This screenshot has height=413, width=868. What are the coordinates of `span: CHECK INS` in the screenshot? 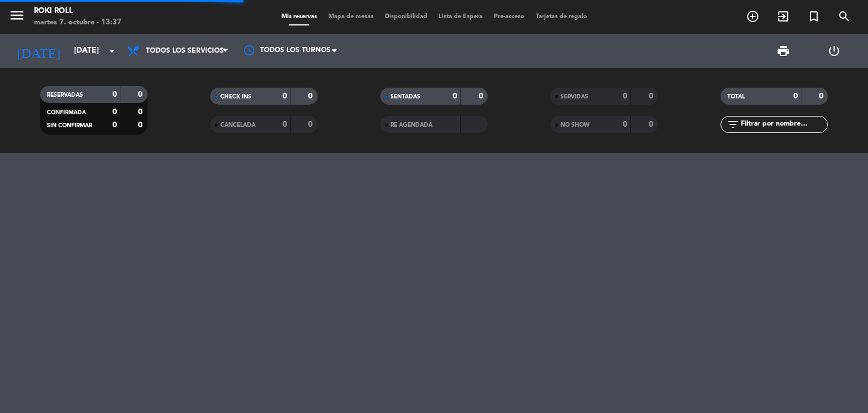 It's located at (236, 97).